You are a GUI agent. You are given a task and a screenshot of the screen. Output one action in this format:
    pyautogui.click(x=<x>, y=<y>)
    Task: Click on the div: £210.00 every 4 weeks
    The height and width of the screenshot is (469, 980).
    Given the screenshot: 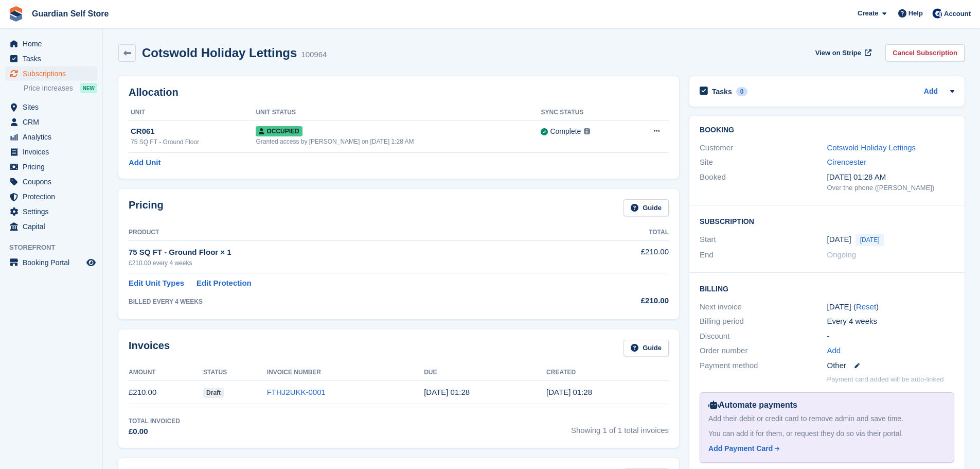 What is the action you would take?
    pyautogui.click(x=349, y=263)
    